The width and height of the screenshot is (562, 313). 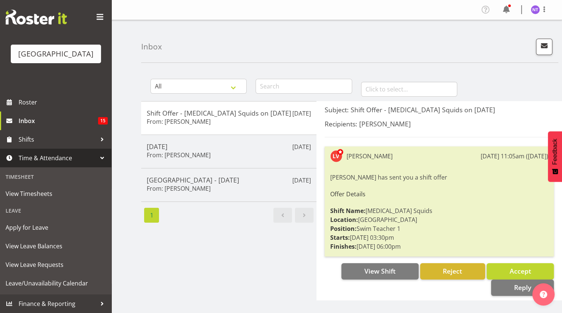 I want to click on img: nakita-tuuta1209.jpg, so click(x=536, y=10).